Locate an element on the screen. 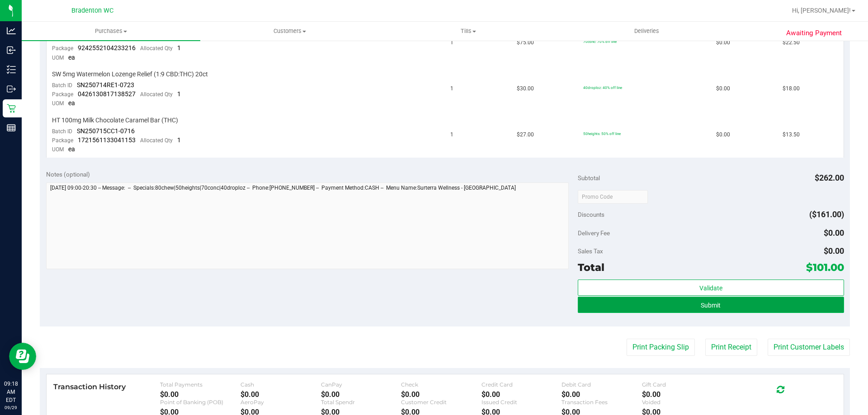  span: Deliveries is located at coordinates (647, 31).